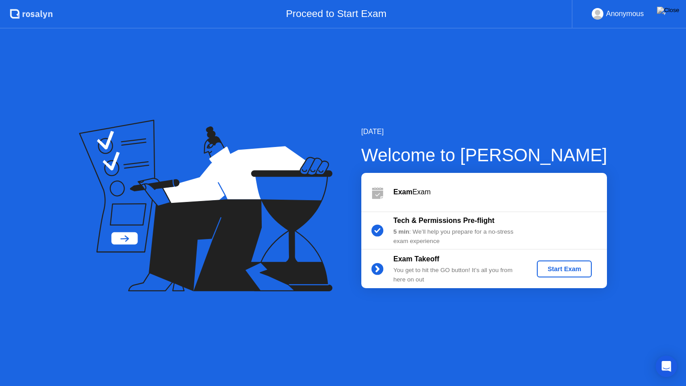 The height and width of the screenshot is (386, 686). I want to click on div: Open Intercom Messenger, so click(666, 366).